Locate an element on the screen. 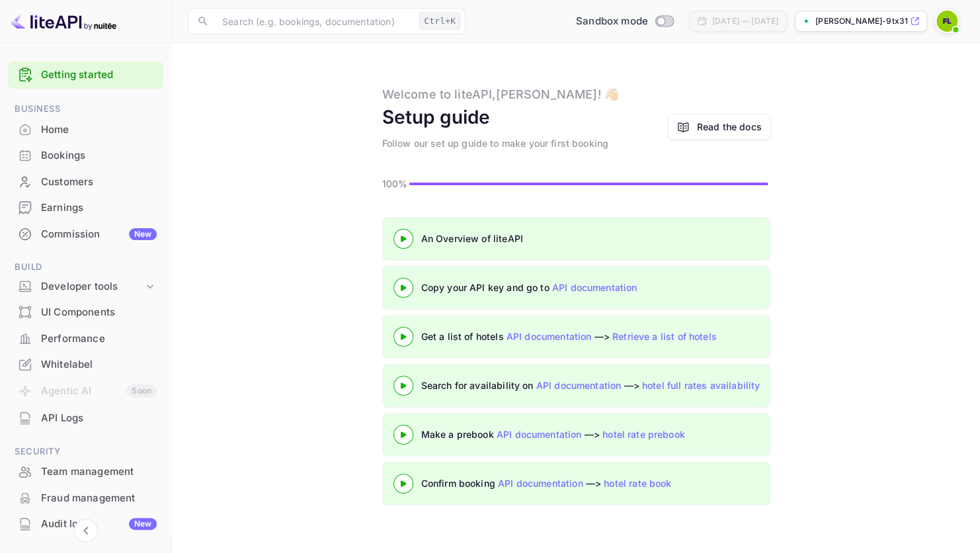 This screenshot has width=980, height=553. span: Sandbox mode is located at coordinates (612, 22).